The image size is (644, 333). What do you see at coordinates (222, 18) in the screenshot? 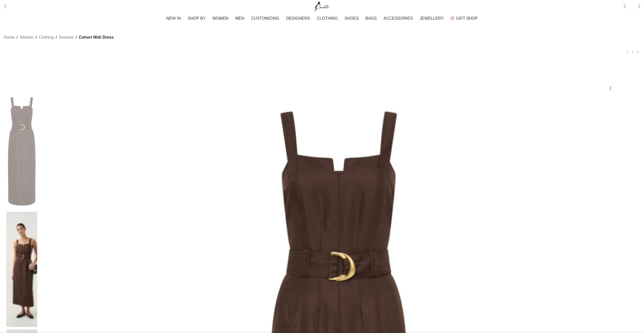
I see `a: WOMEN` at bounding box center [222, 18].